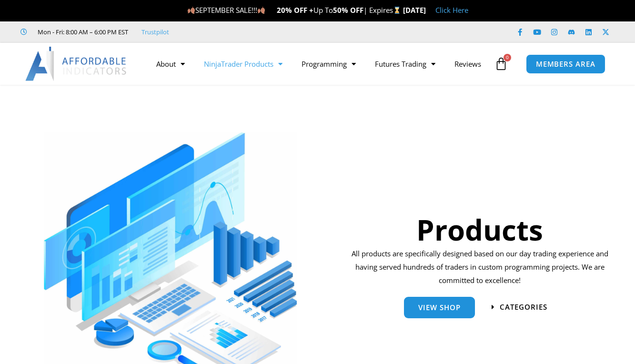  I want to click on a: About, so click(170, 64).